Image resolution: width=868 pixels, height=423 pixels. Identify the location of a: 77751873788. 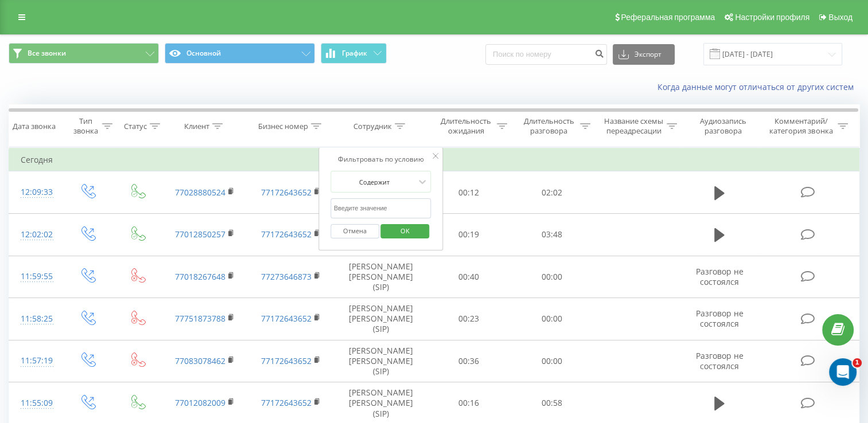
(200, 318).